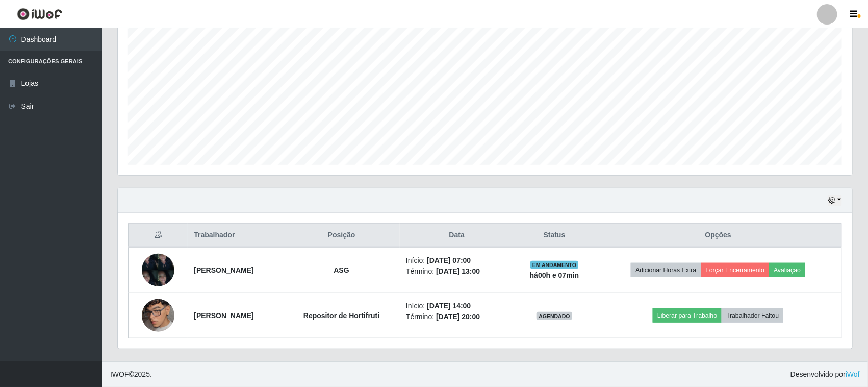  What do you see at coordinates (718, 236) in the screenshot?
I see `th: Opções` at bounding box center [718, 236].